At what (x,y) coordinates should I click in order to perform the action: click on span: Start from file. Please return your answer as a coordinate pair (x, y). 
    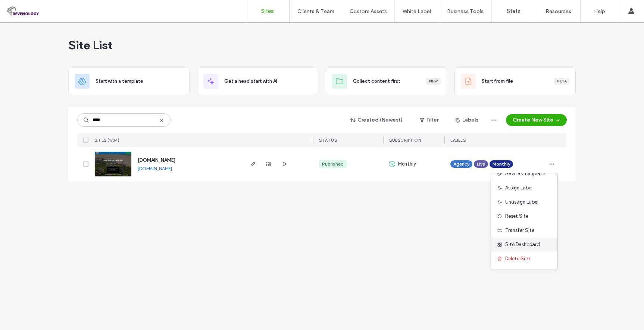
    Looking at the image, I should click on (498, 81).